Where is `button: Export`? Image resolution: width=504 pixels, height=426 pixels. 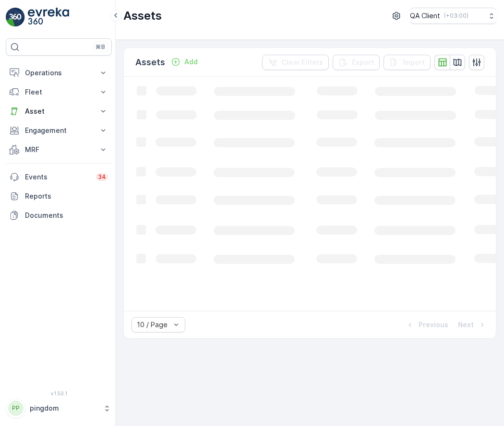 button: Export is located at coordinates (356, 62).